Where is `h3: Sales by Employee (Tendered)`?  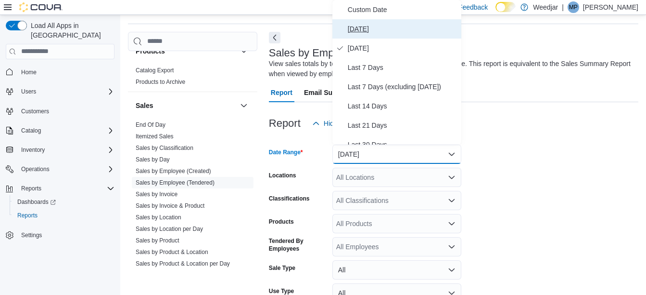 h3: Sales by Employee (Tendered) is located at coordinates (341, 53).